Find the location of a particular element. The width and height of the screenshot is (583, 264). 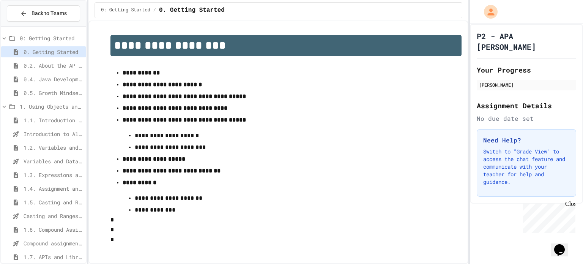

div: My Account is located at coordinates (488, 12).